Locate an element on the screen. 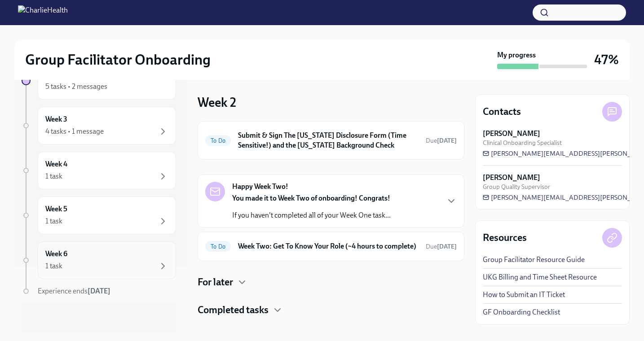  span: October 6th, 2025 08:00 is located at coordinates (441, 246).